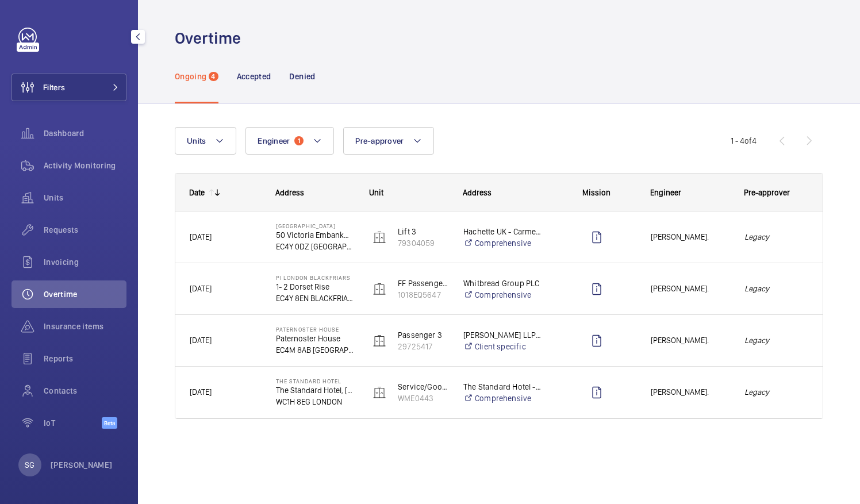  What do you see at coordinates (503, 346) in the screenshot?
I see `a: Client specific` at bounding box center [503, 346].